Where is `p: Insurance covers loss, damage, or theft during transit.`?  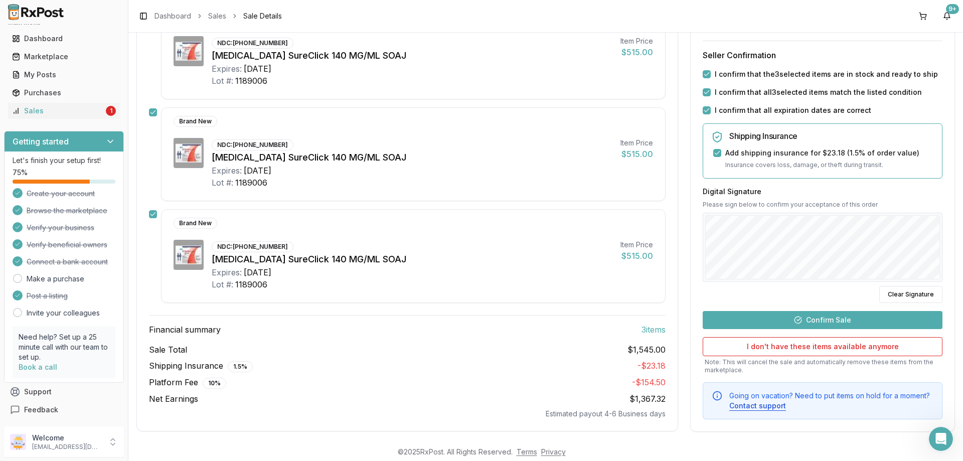
p: Insurance covers loss, damage, or theft during transit. is located at coordinates (829, 165).